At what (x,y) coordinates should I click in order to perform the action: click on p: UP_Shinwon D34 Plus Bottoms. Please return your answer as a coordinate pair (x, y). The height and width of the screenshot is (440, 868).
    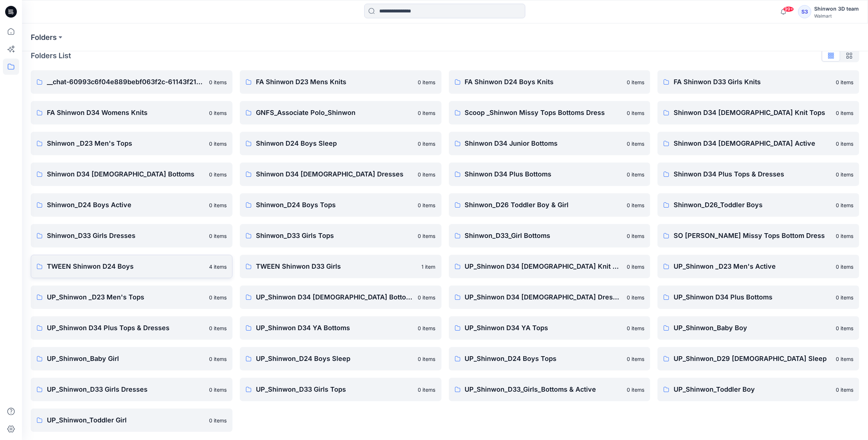
    Looking at the image, I should click on (753, 297).